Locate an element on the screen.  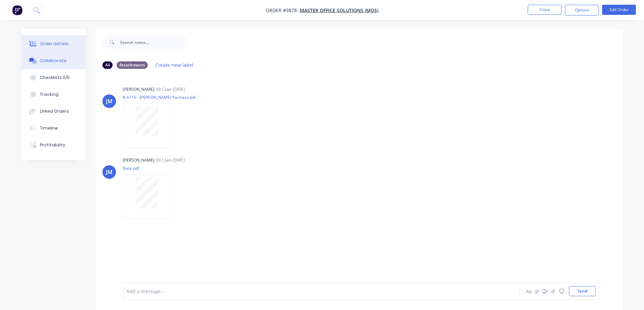
button: Order details is located at coordinates (54, 44).